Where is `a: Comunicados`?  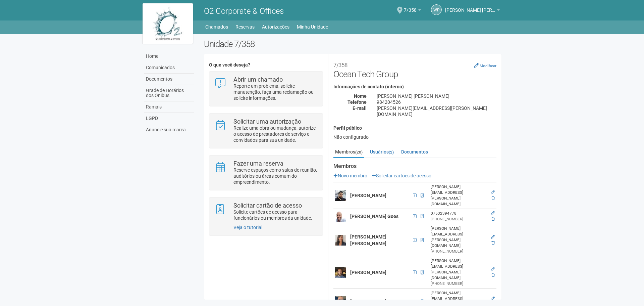 a: Comunicados is located at coordinates (169, 68).